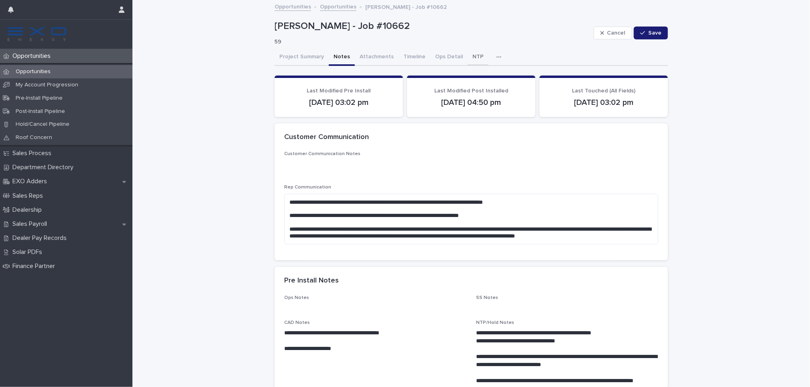 The image size is (810, 387). What do you see at coordinates (495, 322) in the screenshot?
I see `span: NTP/Hold Notes` at bounding box center [495, 322].